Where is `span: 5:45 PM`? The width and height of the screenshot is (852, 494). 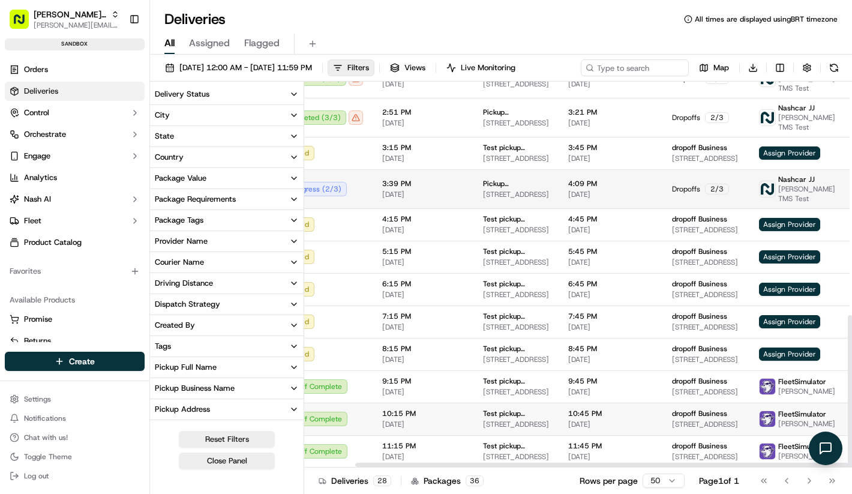 span: 5:45 PM is located at coordinates (610, 251).